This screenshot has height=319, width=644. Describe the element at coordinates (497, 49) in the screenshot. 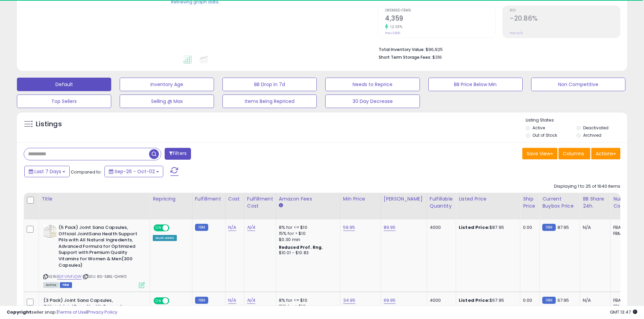

I see `li: $96,925` at that location.